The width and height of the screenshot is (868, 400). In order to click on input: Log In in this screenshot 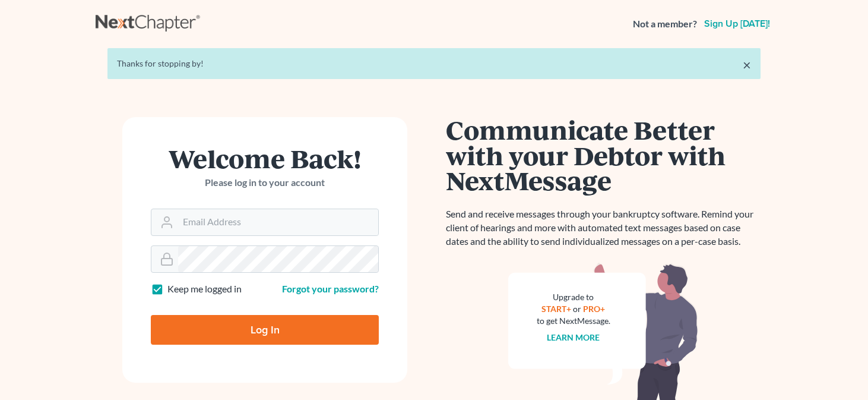, I will do `click(265, 330)`.